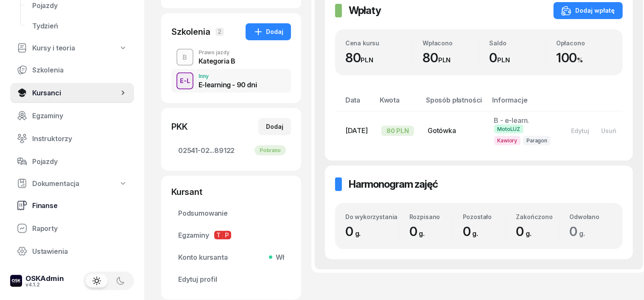 This screenshot has width=644, height=300. I want to click on th: Kwota, so click(398, 103).